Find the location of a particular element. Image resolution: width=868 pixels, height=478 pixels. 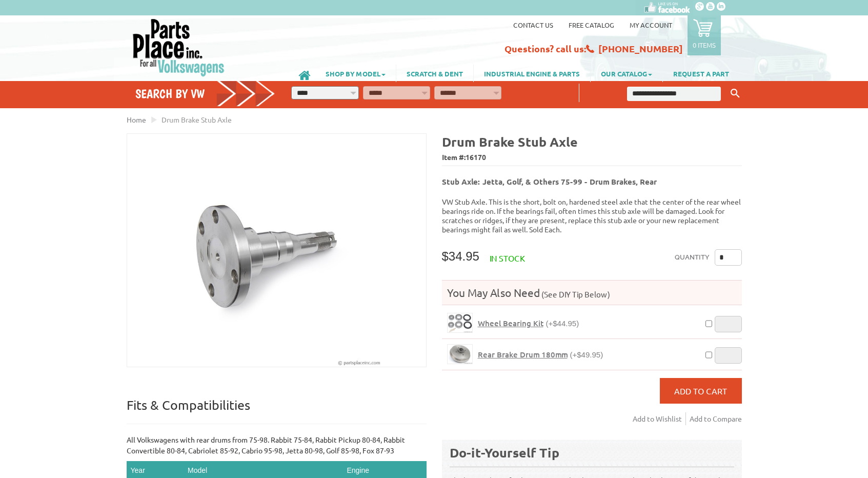

p: All Volkswagens with rear drums from 75-98. Rabbit 75-84, Rabbit Pickup 80-84, Rabbit Convertible... is located at coordinates (276, 445).